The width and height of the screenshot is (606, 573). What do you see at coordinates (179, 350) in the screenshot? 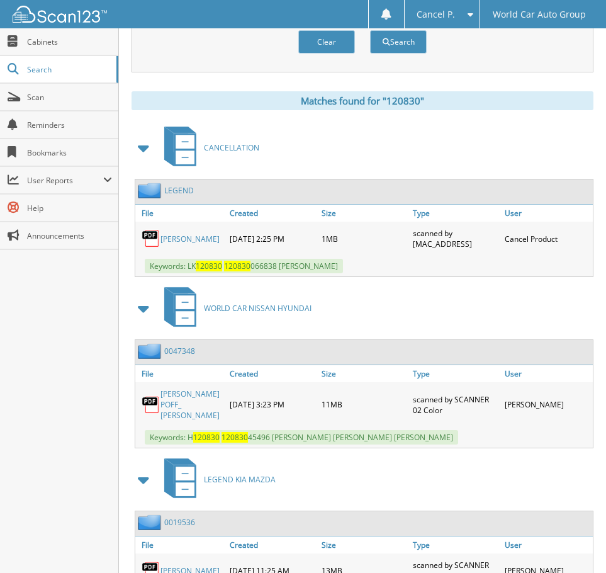
I see `a: 0047348` at bounding box center [179, 350].